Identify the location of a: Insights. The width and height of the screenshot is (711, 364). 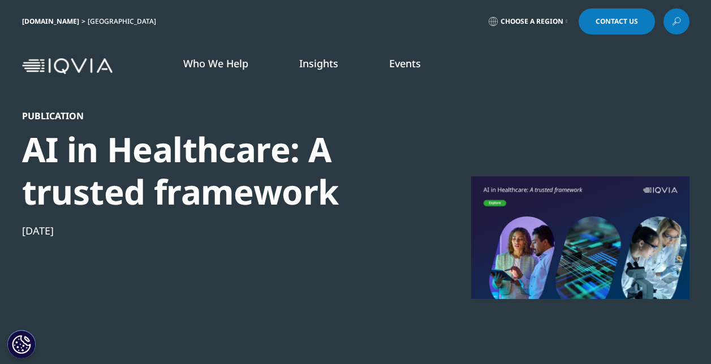
(319, 63).